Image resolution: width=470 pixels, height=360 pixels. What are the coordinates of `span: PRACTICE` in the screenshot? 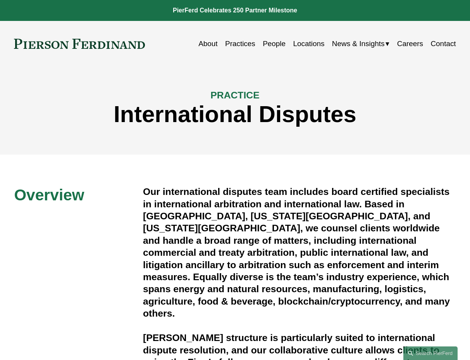 It's located at (235, 95).